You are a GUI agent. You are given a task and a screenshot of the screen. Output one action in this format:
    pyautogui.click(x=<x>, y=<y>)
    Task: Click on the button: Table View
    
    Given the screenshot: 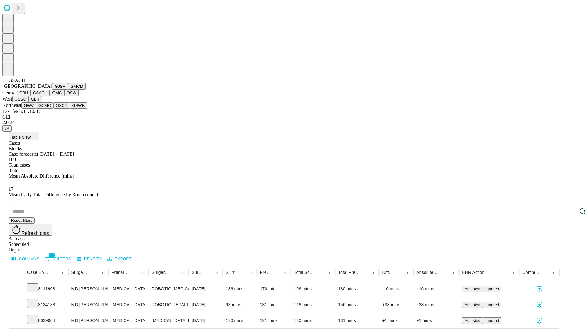 What is the action you would take?
    pyautogui.click(x=24, y=136)
    